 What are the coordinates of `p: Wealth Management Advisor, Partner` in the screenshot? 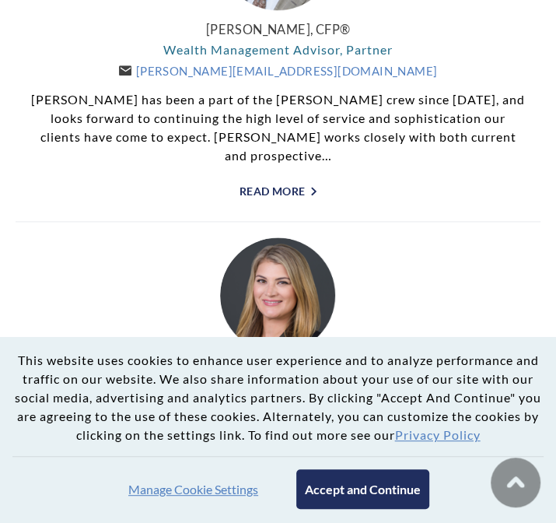 It's located at (278, 50).